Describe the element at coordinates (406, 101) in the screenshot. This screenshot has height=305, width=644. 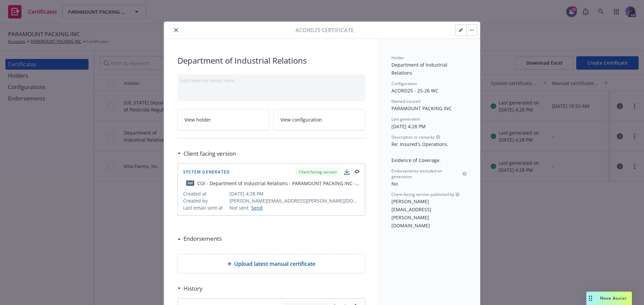
I see `span: Named insured` at that location.